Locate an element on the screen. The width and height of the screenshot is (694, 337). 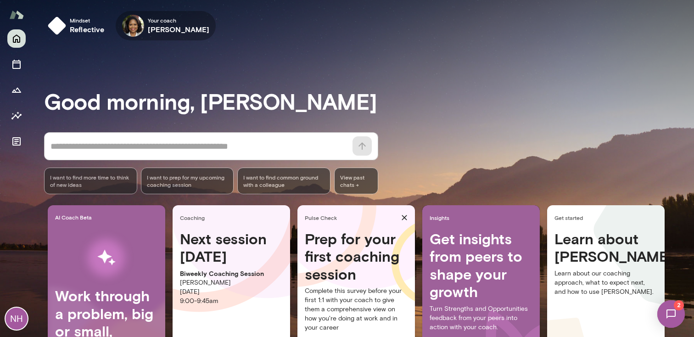
h4: Prep for your first coaching session is located at coordinates (356, 256).